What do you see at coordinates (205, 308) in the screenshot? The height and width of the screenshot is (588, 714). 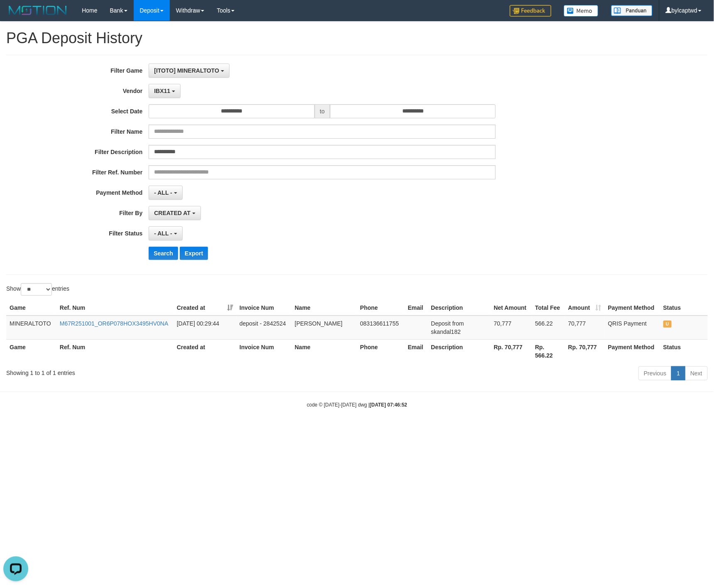 I see `th: Created at: activate to sort column ascending` at bounding box center [205, 308].